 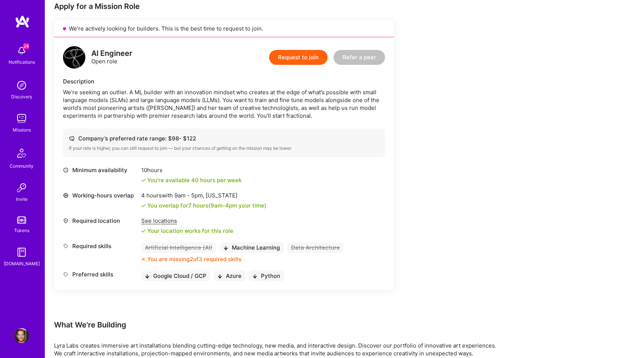 What do you see at coordinates (100, 195) in the screenshot?
I see `div: Working-hours overlap` at bounding box center [100, 195].